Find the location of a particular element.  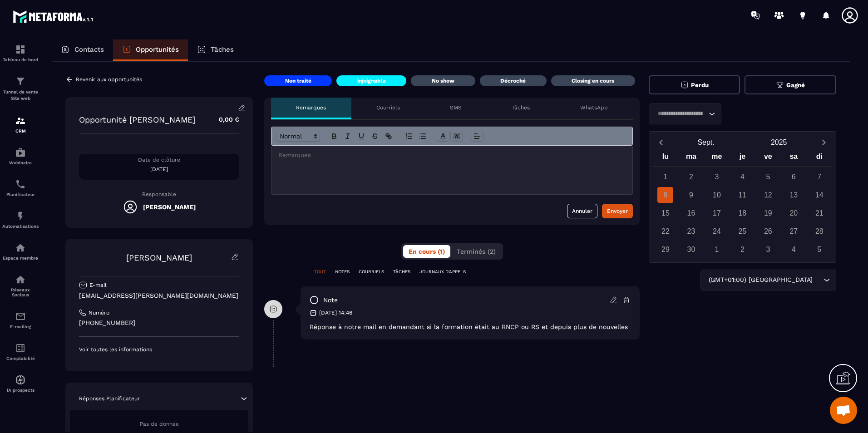

p: Opportunités is located at coordinates (157, 50).